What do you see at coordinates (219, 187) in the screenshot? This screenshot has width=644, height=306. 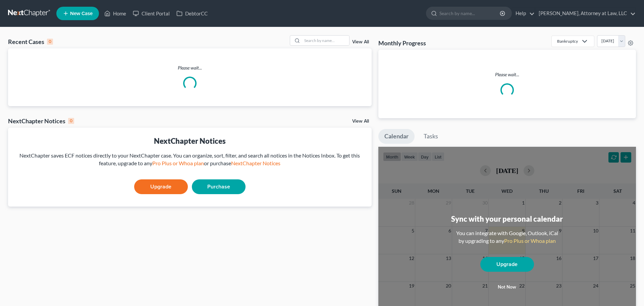 I see `a: Purchase` at bounding box center [219, 187].